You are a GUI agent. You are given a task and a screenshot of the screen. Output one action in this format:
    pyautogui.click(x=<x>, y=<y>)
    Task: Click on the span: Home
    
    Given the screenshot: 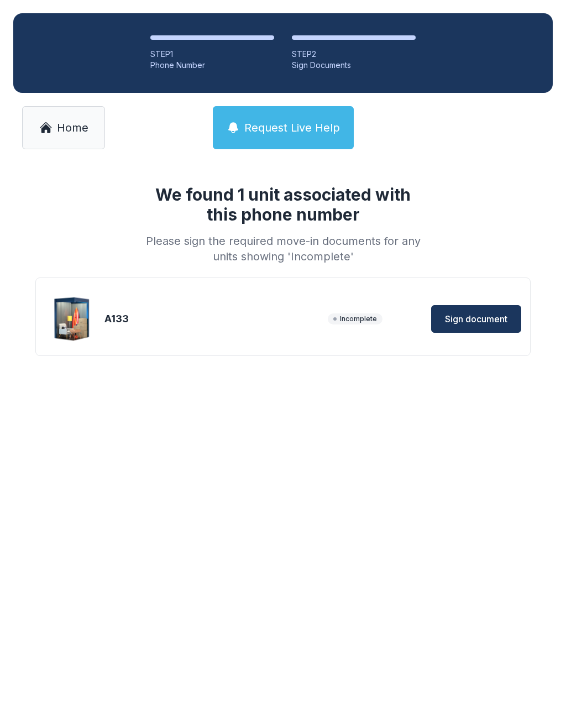 What is the action you would take?
    pyautogui.click(x=72, y=128)
    